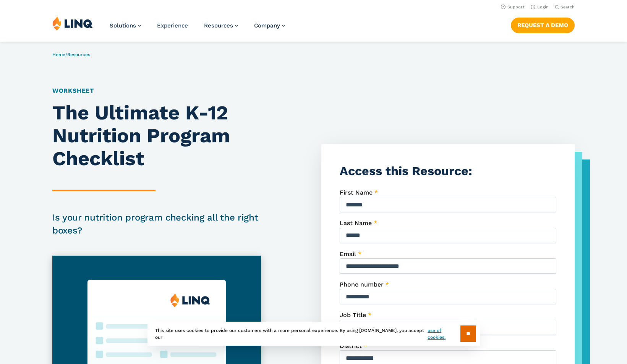  Describe the element at coordinates (157, 224) in the screenshot. I see `h2: Is your nutrition program checking all the right boxes?` at that location.